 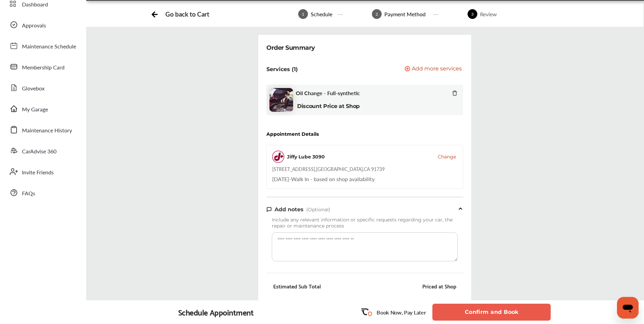 What do you see at coordinates (437, 69) in the screenshot?
I see `span: Add more services` at bounding box center [437, 69].